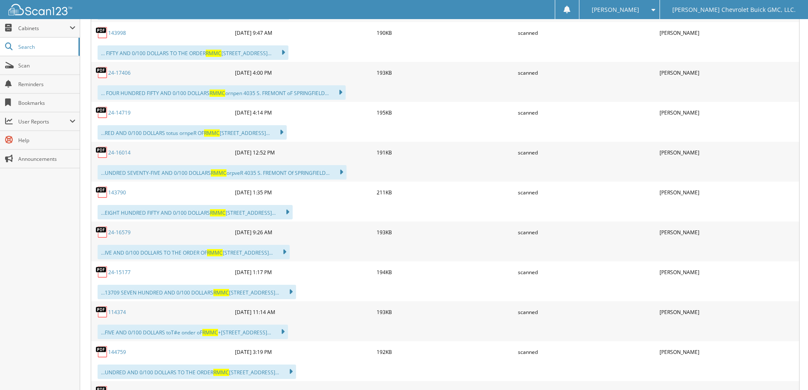 The height and width of the screenshot is (390, 808). What do you see at coordinates (47, 103) in the screenshot?
I see `span: Bookmarks` at bounding box center [47, 103].